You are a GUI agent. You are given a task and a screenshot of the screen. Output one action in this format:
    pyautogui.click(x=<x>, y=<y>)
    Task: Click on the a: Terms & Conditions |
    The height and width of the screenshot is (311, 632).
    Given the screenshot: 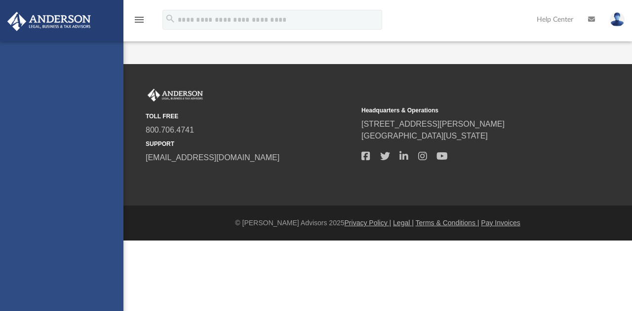 What is the action you would take?
    pyautogui.click(x=447, y=223)
    